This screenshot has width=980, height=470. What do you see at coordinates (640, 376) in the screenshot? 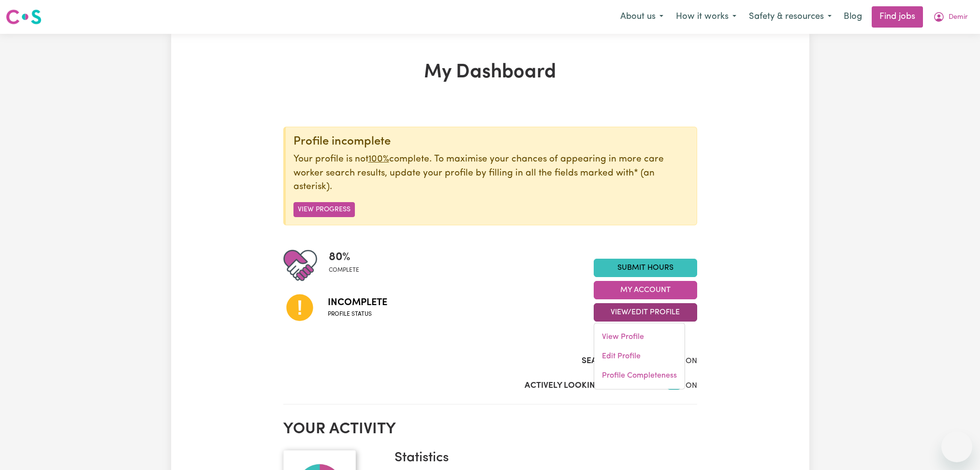
I see `a: Profile Completeness` at bounding box center [640, 376].